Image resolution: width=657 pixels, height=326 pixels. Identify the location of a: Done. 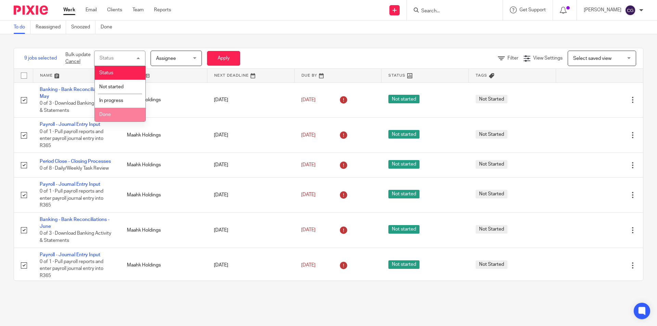
(109, 27).